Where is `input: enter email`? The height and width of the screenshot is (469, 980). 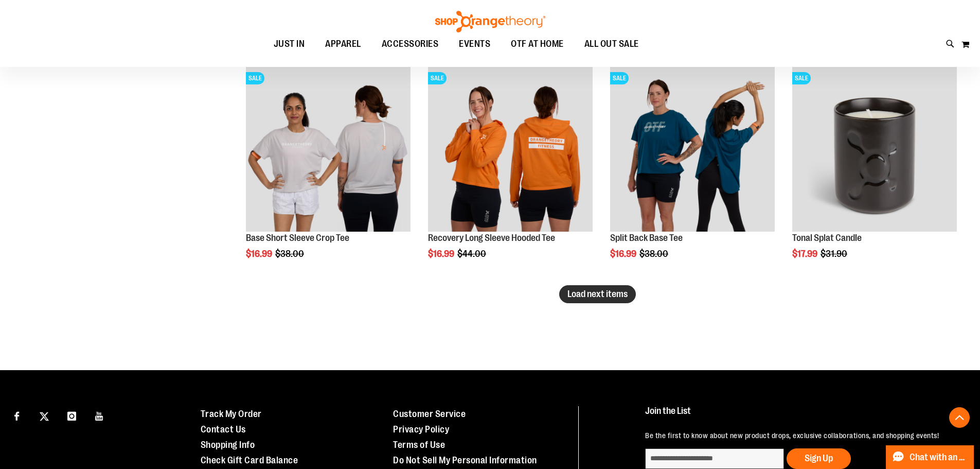
input: enter email is located at coordinates (715, 459).